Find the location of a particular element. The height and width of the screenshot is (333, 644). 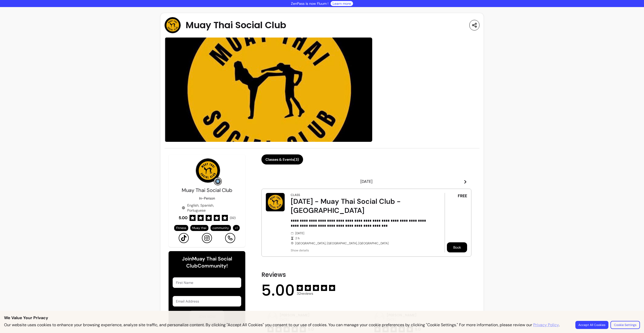

span: 2 h is located at coordinates (363, 239).